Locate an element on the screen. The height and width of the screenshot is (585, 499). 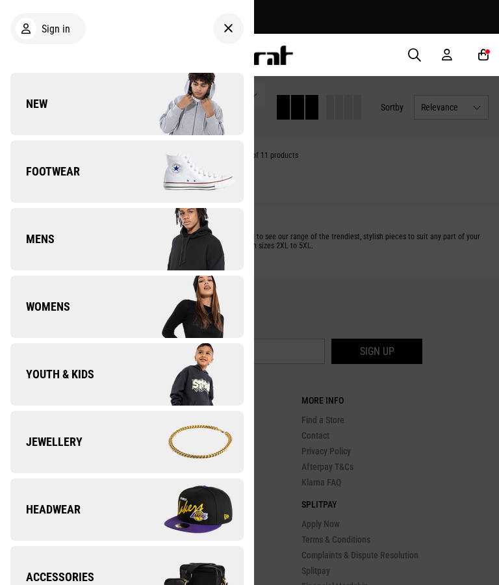
span: Sign in is located at coordinates (56, 29).